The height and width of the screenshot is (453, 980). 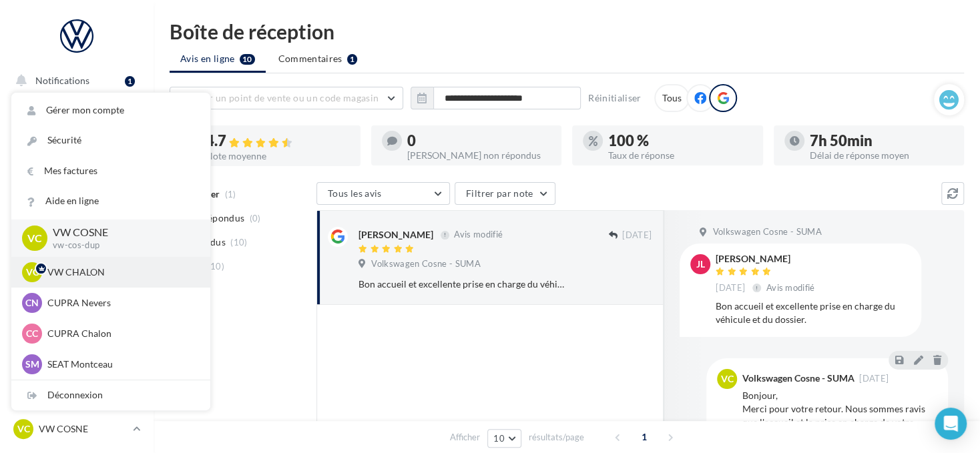 What do you see at coordinates (355, 193) in the screenshot?
I see `span: Tous les avis` at bounding box center [355, 193].